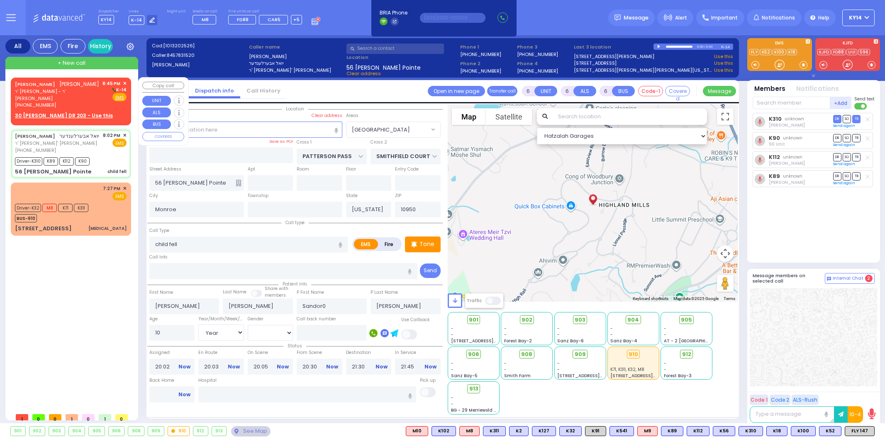 The width and height of the screenshot is (885, 439). I want to click on span: 8:02 PM, so click(112, 135).